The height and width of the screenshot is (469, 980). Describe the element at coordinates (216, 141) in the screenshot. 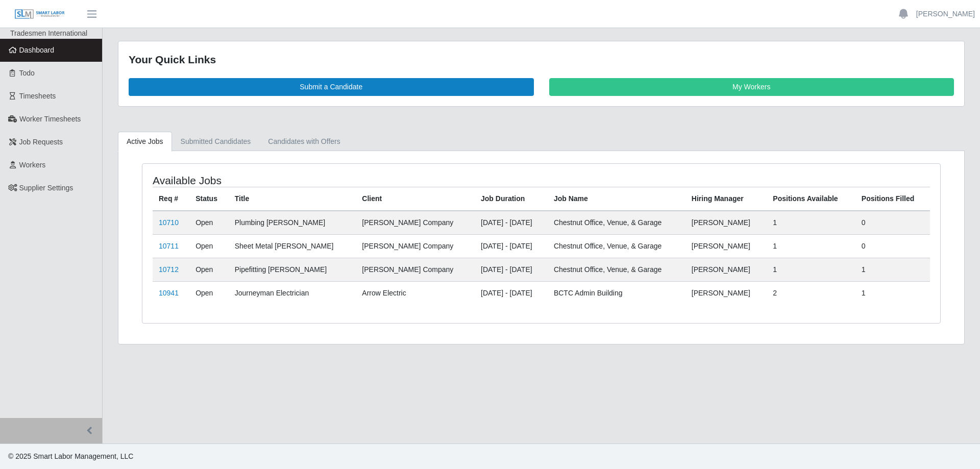

I see `a: Submitted Candidates` at that location.